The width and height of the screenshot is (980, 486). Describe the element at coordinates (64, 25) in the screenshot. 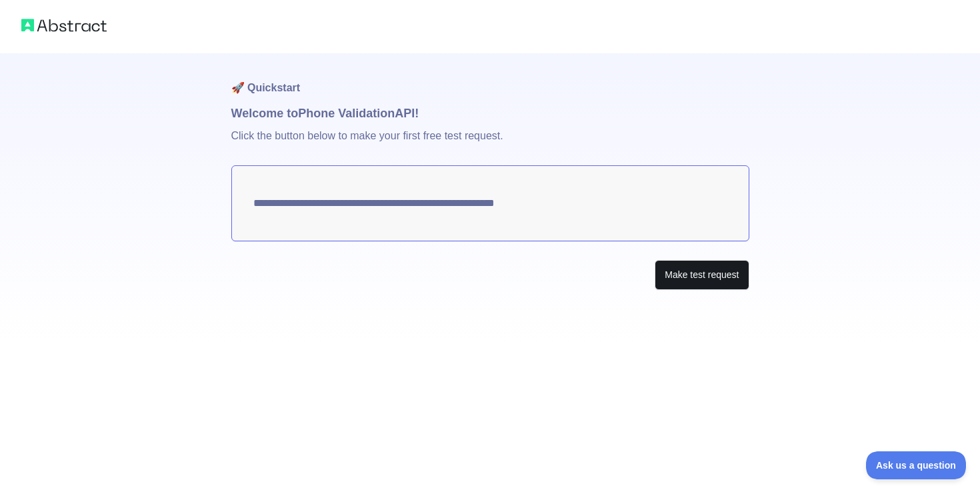

I see `img: Abstract logo` at that location.